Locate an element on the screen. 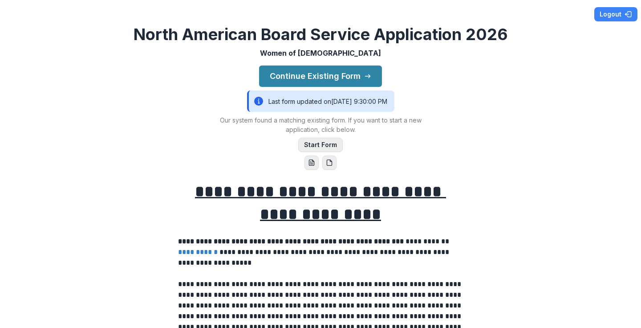 The width and height of the screenshot is (641, 328). button: Logout is located at coordinates (616, 14).